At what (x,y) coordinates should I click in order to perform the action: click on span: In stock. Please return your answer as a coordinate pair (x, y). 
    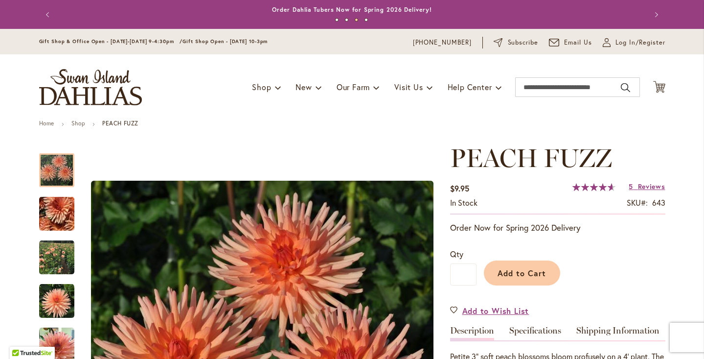
    Looking at the image, I should click on (464, 202).